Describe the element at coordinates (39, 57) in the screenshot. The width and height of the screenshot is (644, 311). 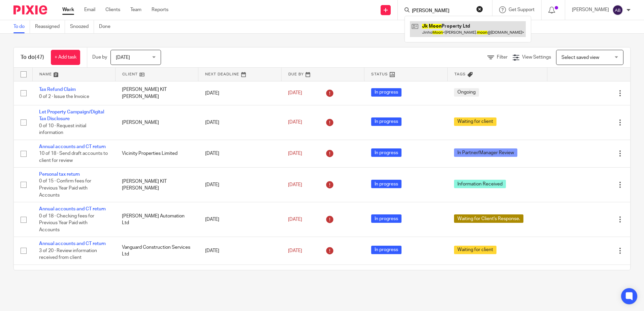
I see `span: (47)` at that location.